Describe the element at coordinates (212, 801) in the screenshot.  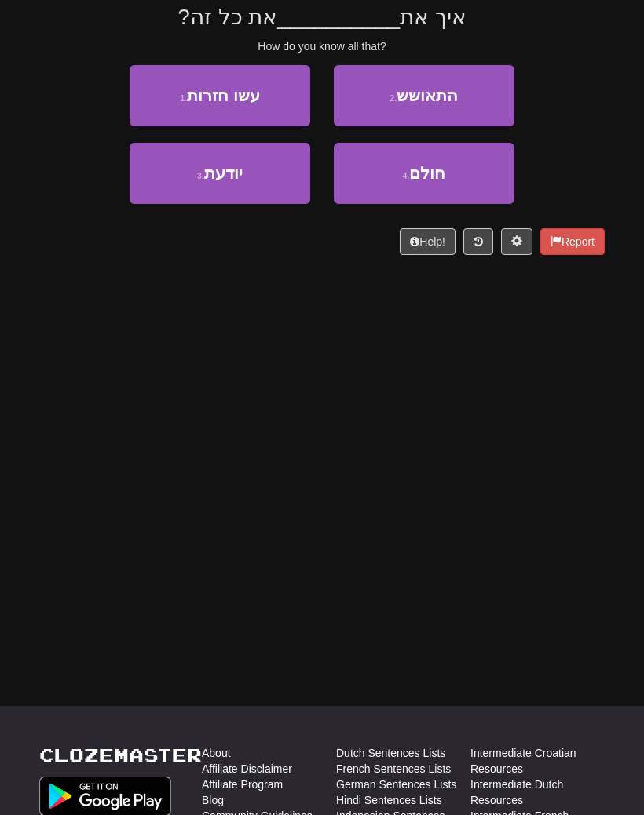
I see `a: Blog` at that location.